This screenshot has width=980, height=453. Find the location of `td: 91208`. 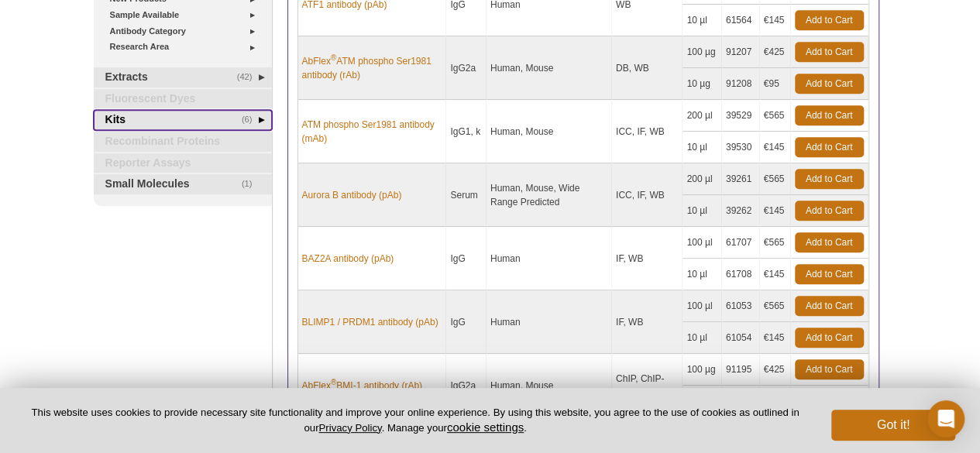

td: 91208 is located at coordinates (740, 84).